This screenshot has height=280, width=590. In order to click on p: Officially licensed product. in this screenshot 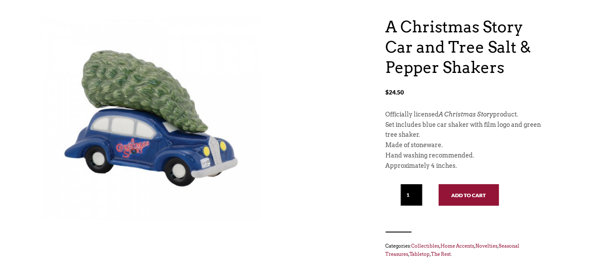, I will do `click(468, 115)`.